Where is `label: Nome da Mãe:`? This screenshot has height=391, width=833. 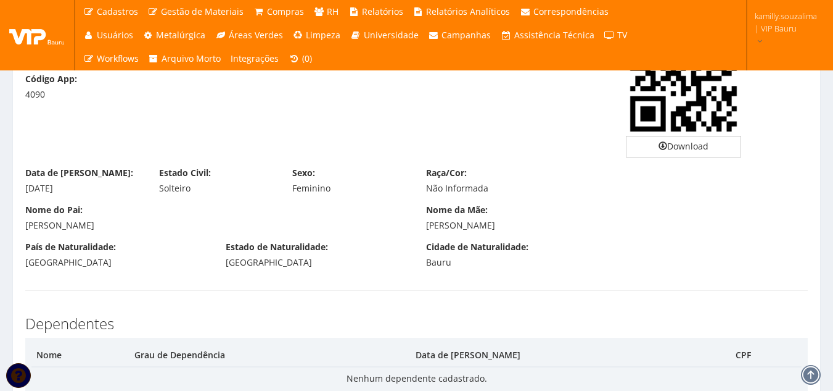
label: Nome da Mãe: is located at coordinates (457, 210).